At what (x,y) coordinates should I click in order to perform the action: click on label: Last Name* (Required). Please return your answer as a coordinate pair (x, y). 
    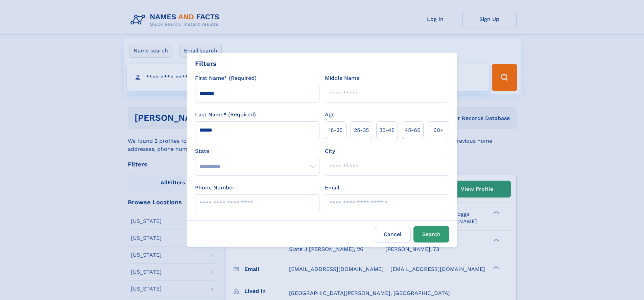
    Looking at the image, I should click on (225, 115).